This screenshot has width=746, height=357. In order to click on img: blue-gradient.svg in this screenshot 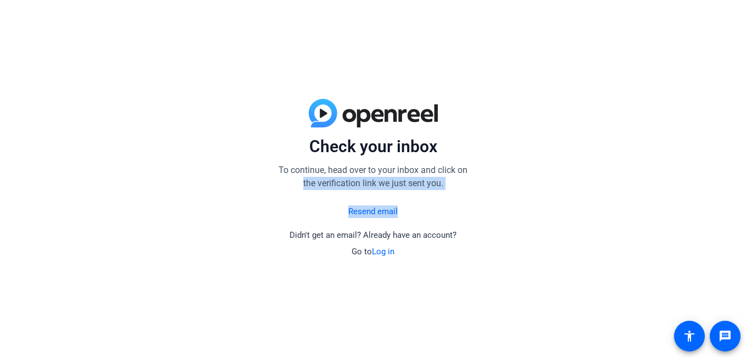, I will do `click(373, 113)`.